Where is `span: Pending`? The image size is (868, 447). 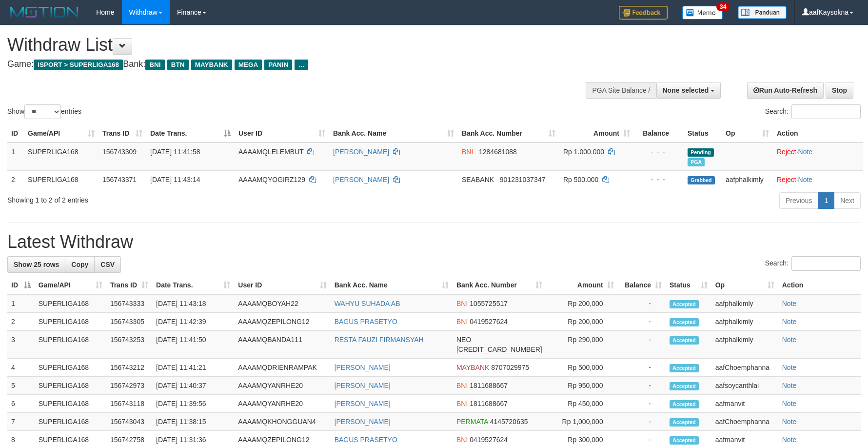
span: Pending is located at coordinates (701, 152).